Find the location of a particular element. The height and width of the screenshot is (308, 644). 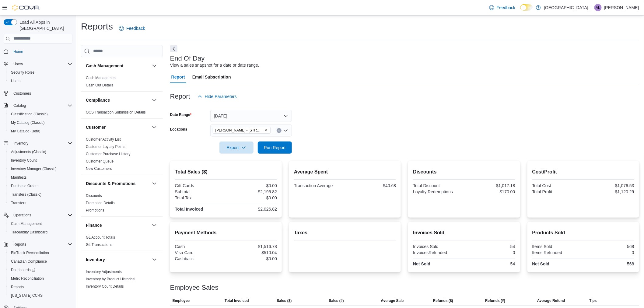

a: Dashboards is located at coordinates (23, 270).